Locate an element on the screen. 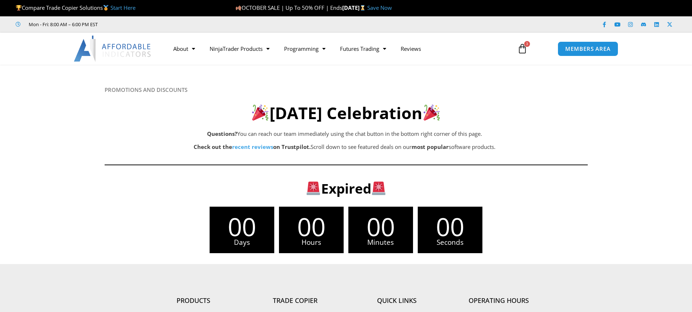 The image size is (692, 312). span: OCTOBER SALE | Up To 50% OFF | Ends is located at coordinates (289, 8).